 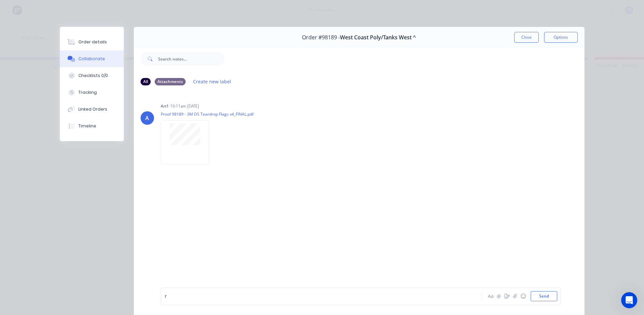 What do you see at coordinates (92, 42) in the screenshot?
I see `div: Order details` at bounding box center [92, 42].